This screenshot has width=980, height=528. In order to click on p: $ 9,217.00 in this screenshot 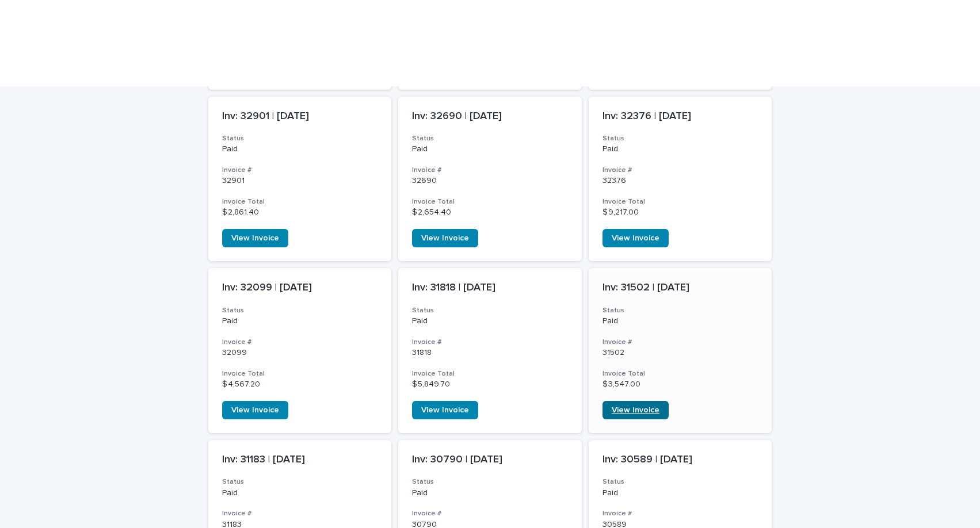, I will do `click(680, 213)`.